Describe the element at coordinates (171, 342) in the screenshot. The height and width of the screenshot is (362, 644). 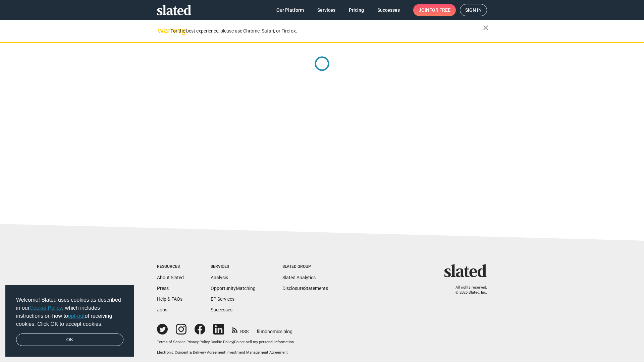
I see `a: Terms of Service` at that location.